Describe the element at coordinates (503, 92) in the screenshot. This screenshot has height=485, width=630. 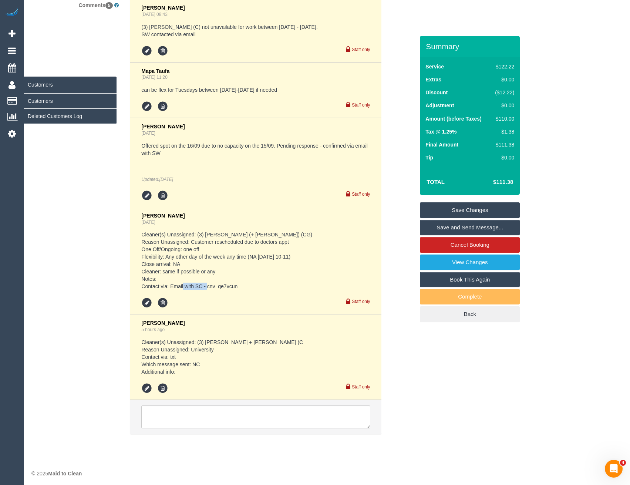
I see `div: ($12.22)` at that location.